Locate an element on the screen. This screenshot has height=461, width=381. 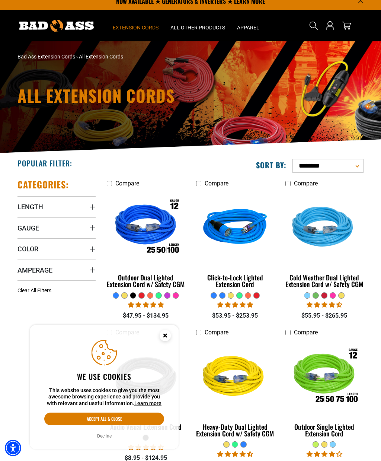
img: blue is located at coordinates (235, 228).